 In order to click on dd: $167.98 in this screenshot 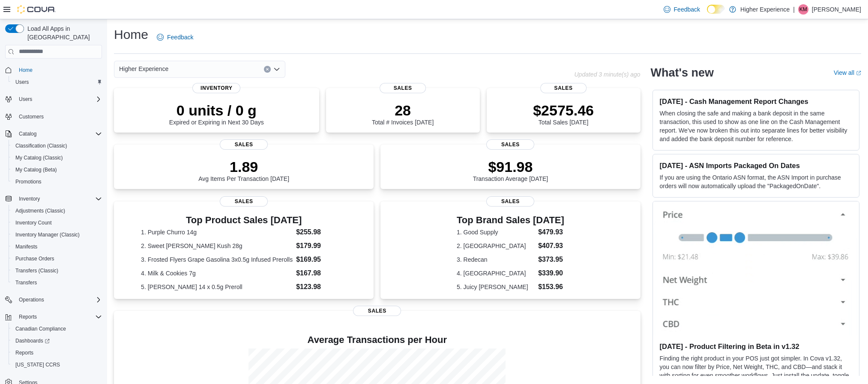, I will do `click(321, 273)`.